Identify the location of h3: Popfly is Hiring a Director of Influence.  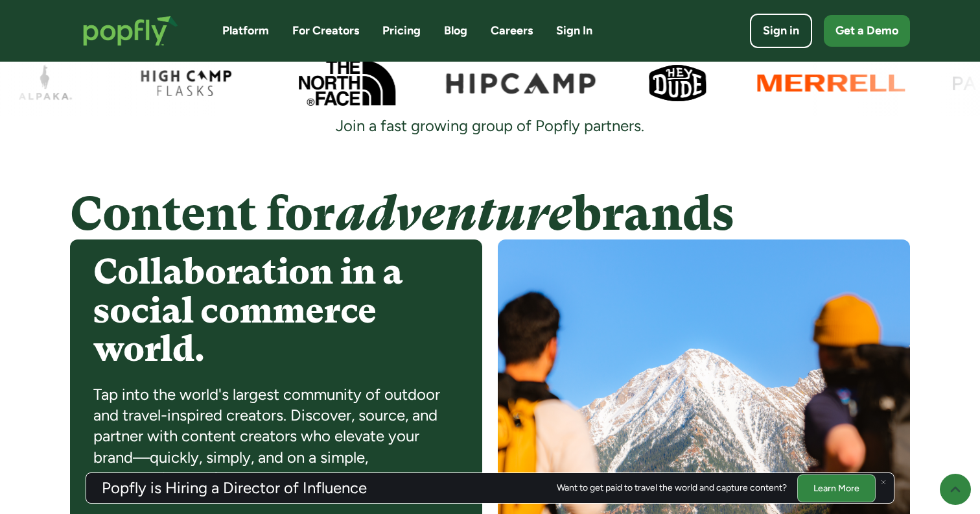
(234, 488).